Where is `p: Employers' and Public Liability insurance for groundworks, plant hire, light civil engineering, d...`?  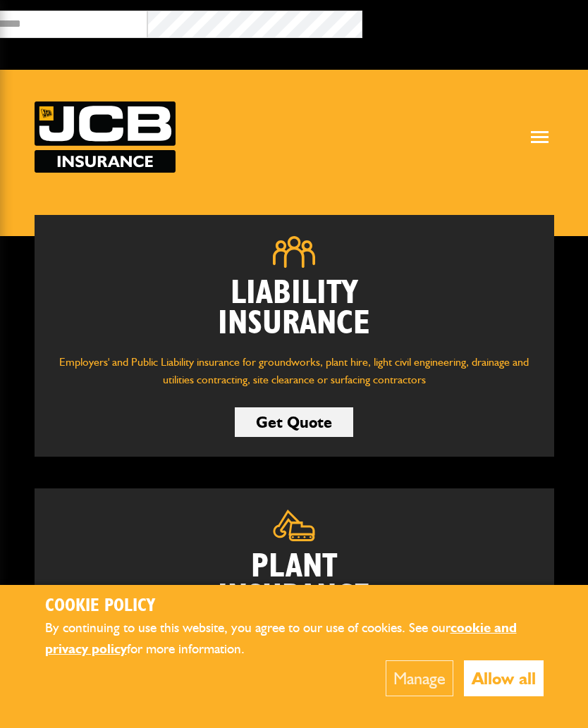 p: Employers' and Public Liability insurance for groundworks, plant hire, light civil engineering, d... is located at coordinates (294, 371).